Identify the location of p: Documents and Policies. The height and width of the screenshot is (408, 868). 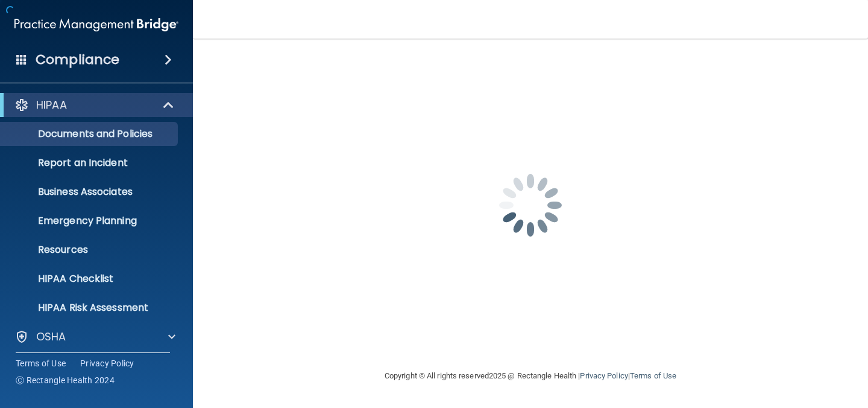
(90, 134).